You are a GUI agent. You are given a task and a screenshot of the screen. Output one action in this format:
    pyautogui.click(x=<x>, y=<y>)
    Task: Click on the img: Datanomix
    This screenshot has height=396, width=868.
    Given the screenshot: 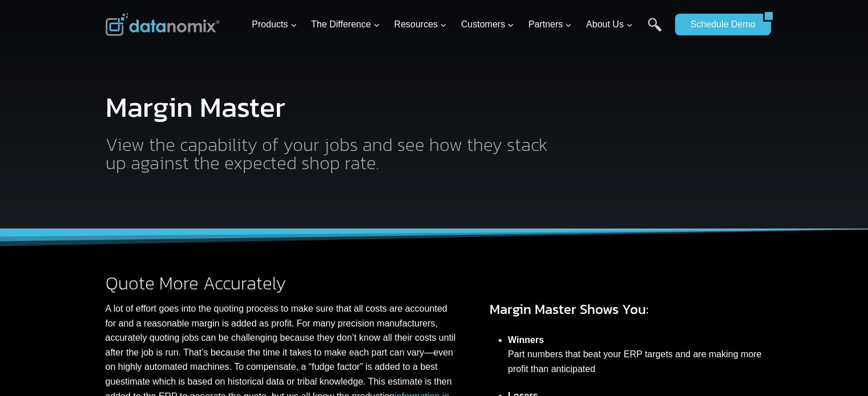 What is the action you would take?
    pyautogui.click(x=163, y=25)
    